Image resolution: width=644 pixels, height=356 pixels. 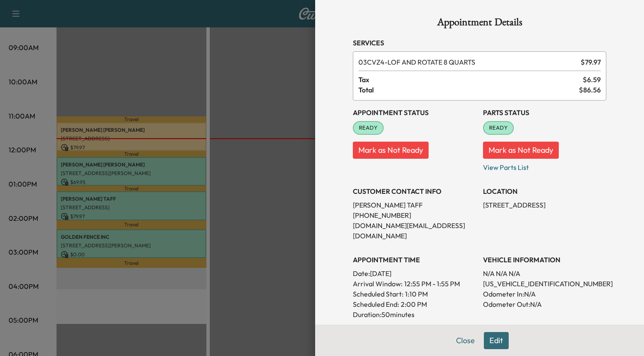 What do you see at coordinates (545, 305) in the screenshot?
I see `p: Odometer Out: N/A` at bounding box center [545, 305].